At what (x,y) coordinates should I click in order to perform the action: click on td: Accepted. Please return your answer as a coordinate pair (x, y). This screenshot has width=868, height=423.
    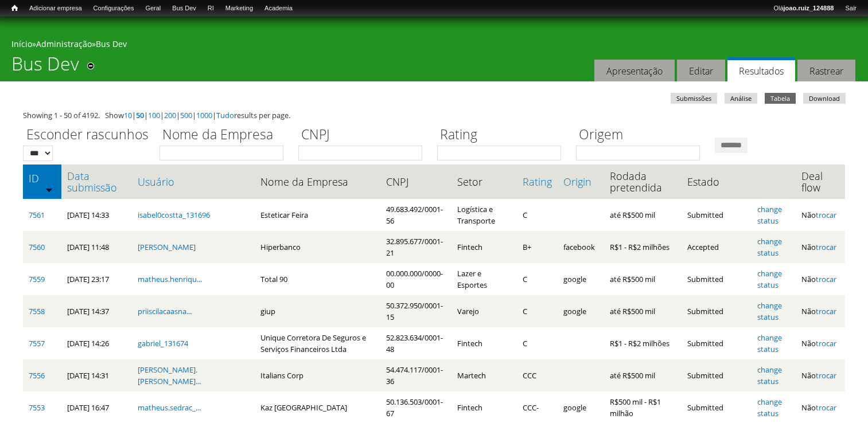
    Looking at the image, I should click on (716, 247).